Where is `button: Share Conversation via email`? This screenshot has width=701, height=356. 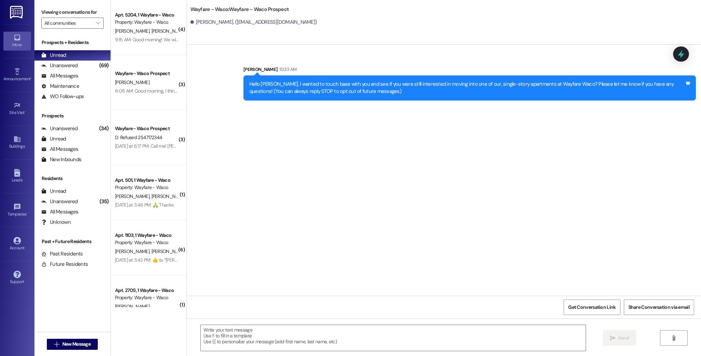
button: Share Conversation via email is located at coordinates (659, 307).